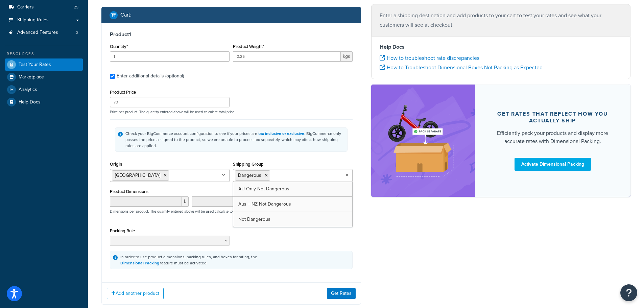 Image resolution: width=644 pixels, height=308 pixels. Describe the element at coordinates (44, 77) in the screenshot. I see `a: Marketplace` at that location.